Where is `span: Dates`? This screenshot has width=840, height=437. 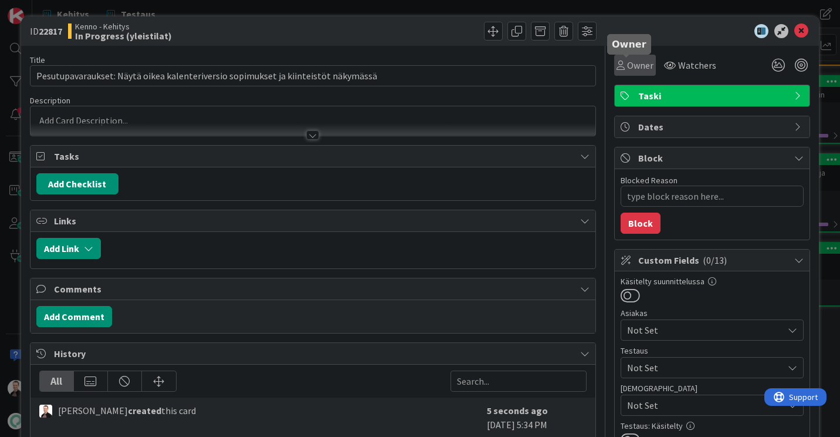
span: Dates is located at coordinates (714, 127).